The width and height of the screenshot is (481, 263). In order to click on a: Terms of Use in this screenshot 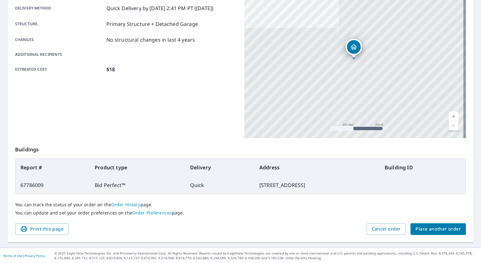, I will do `click(13, 255)`.